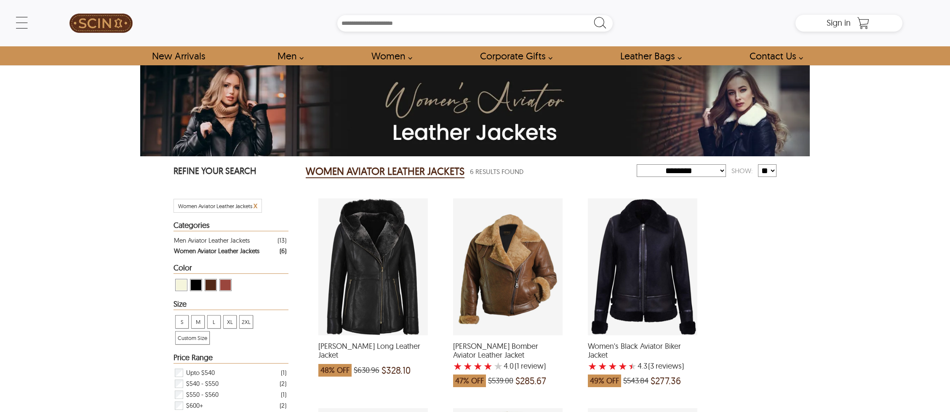  Describe the element at coordinates (212, 240) in the screenshot. I see `div: Men Aviator Leather Jackets` at that location.